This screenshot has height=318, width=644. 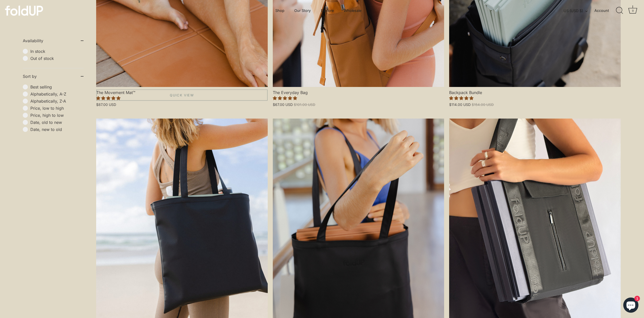 What do you see at coordinates (461, 98) in the screenshot?
I see `span: 5.00 stars` at bounding box center [461, 98].